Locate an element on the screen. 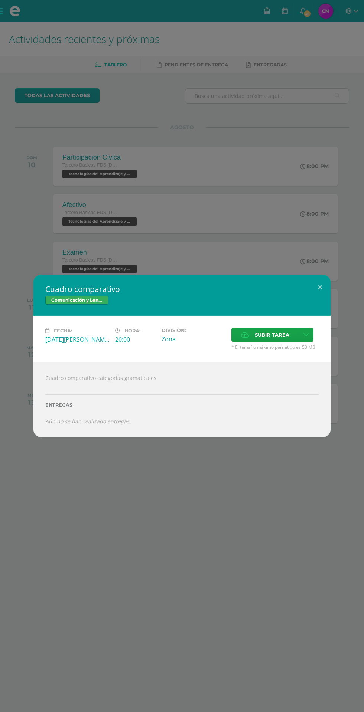 This screenshot has width=364, height=712. label: División: is located at coordinates (193, 330).